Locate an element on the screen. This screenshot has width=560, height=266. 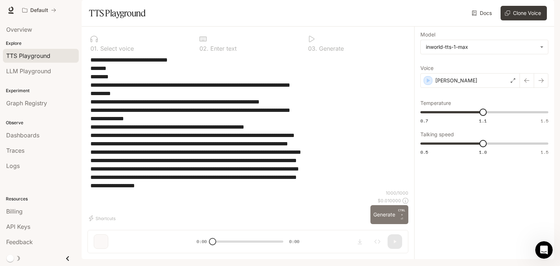
button: GenerateCTRL +⏎ is located at coordinates (389, 215).